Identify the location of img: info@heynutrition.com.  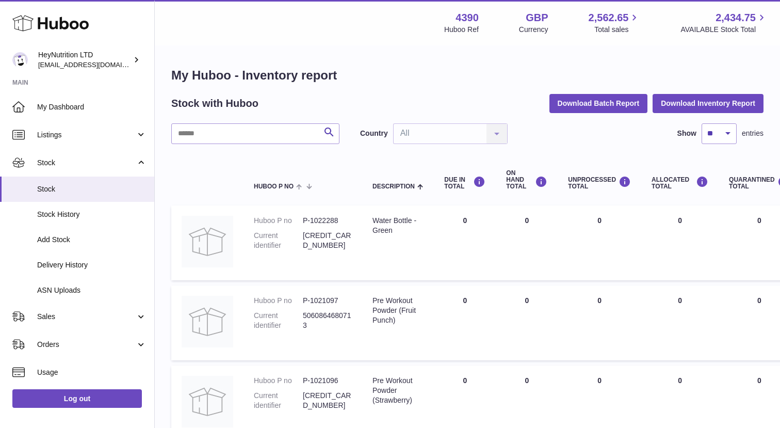
(20, 60).